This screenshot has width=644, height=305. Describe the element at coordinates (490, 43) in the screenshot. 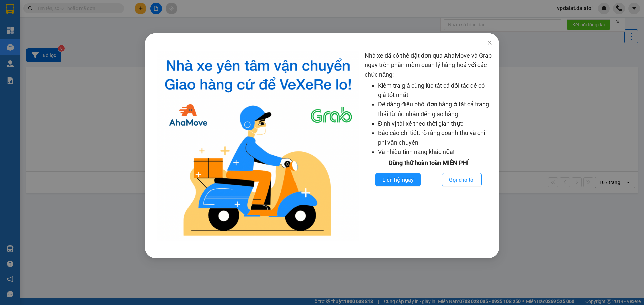

I see `button: Close` at that location.